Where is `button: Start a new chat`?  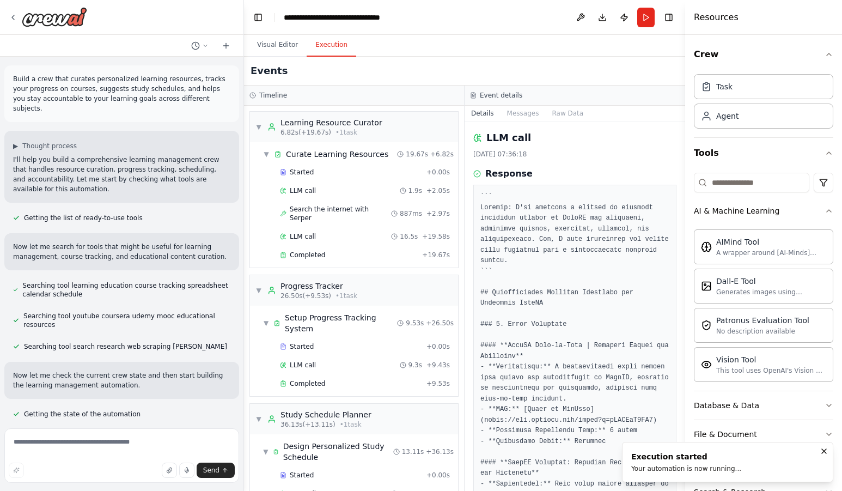 button: Start a new chat is located at coordinates (226, 46).